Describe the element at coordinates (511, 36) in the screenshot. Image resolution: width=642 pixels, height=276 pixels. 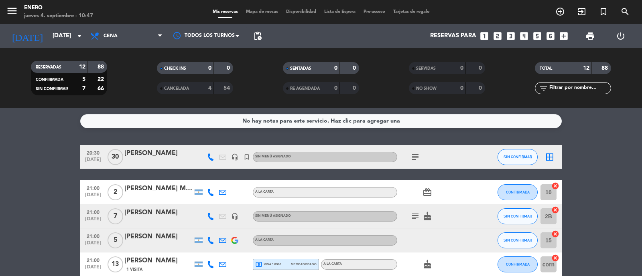
I see `i: looks_3` at that location.